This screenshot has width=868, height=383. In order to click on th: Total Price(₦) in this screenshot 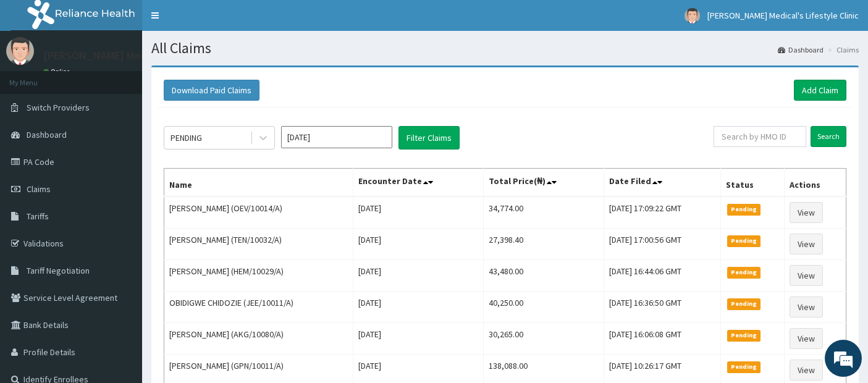, I will do `click(543, 183)`.